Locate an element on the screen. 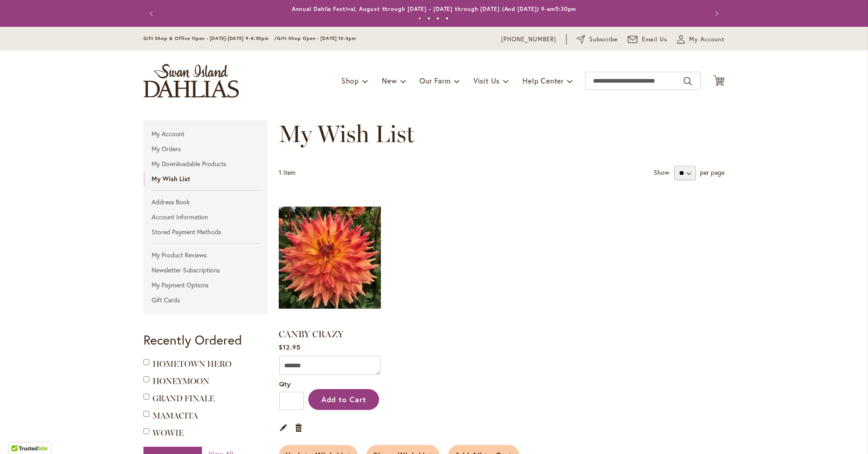 Image resolution: width=868 pixels, height=454 pixels. a: Newsletter Subscriptions is located at coordinates (205, 270).